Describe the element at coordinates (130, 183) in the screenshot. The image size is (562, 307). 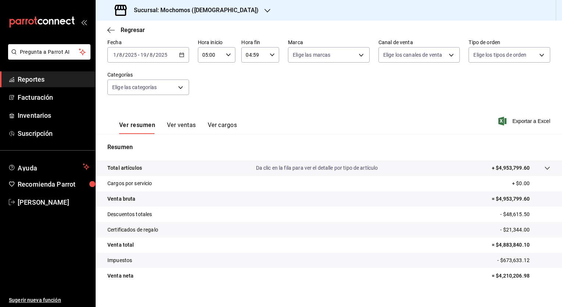
I see `p: Cargos por servicio` at that location.